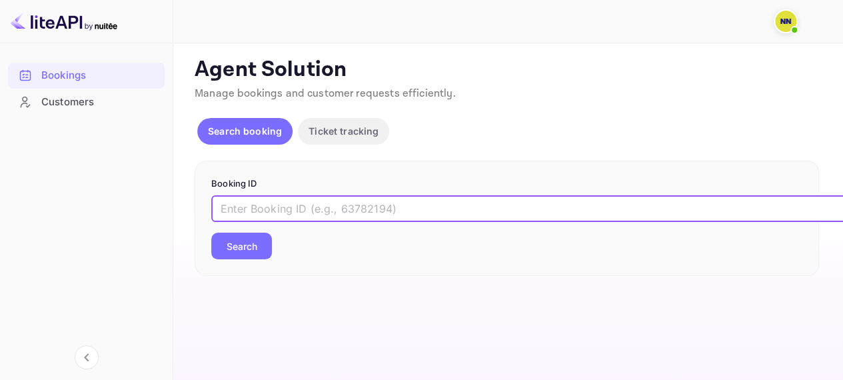  Describe the element at coordinates (241, 246) in the screenshot. I see `button: Search` at that location.